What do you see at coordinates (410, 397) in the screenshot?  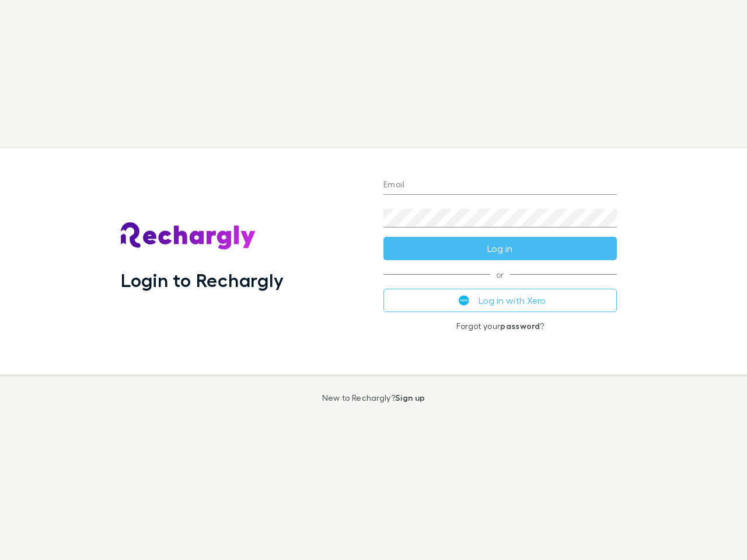 I see `a: Sign up` at bounding box center [410, 397].